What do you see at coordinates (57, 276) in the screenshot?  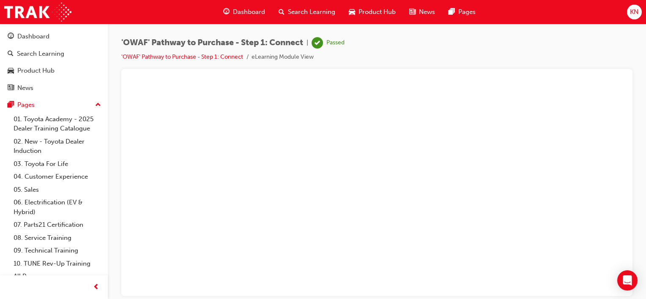 I see `a: All Pages` at bounding box center [57, 276].